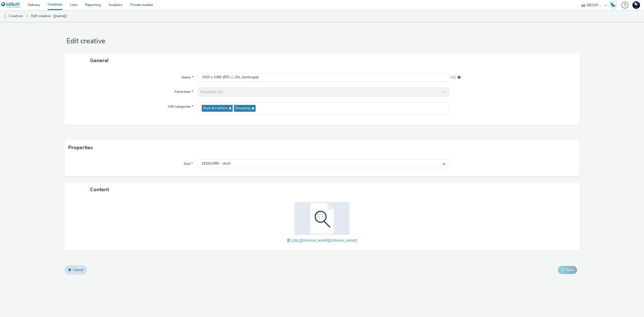  Describe the element at coordinates (184, 91) in the screenshot. I see `label: Advertiser *` at that location.